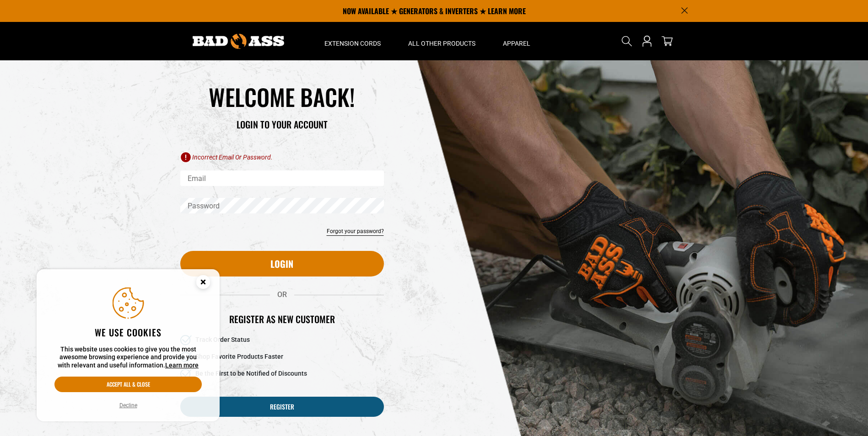 Image resolution: width=868 pixels, height=436 pixels. What do you see at coordinates (128, 357) in the screenshot?
I see `p: This website uses cookies to give you the most awesome browsing experience and provide you with r...` at bounding box center [128, 357].